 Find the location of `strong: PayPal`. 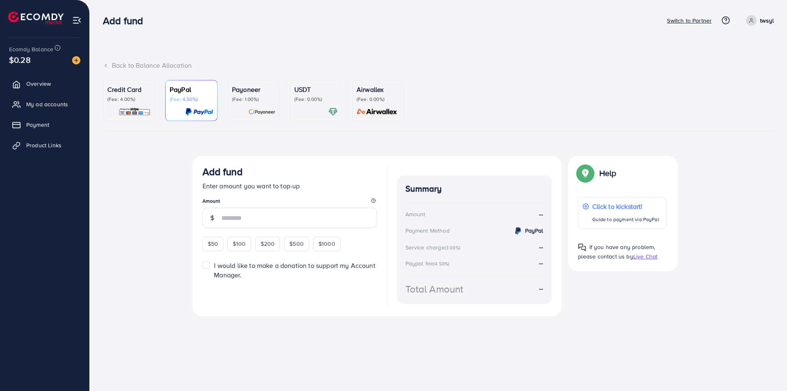

strong: PayPal is located at coordinates (534, 230).